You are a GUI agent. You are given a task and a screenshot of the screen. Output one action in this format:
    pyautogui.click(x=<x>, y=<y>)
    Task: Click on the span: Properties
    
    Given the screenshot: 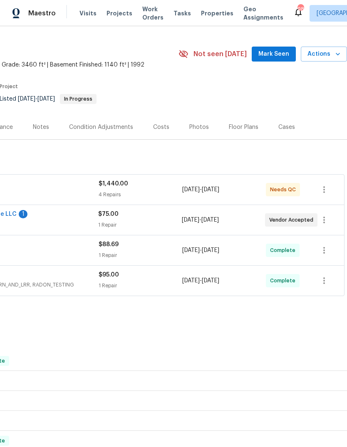 What is the action you would take?
    pyautogui.click(x=217, y=13)
    